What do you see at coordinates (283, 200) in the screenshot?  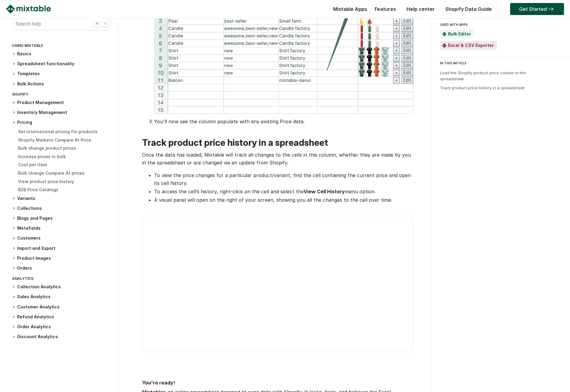 I see `li: A visual panel will open on the right of your screen, showing you all the changes to the cell ove...` at bounding box center [283, 200].